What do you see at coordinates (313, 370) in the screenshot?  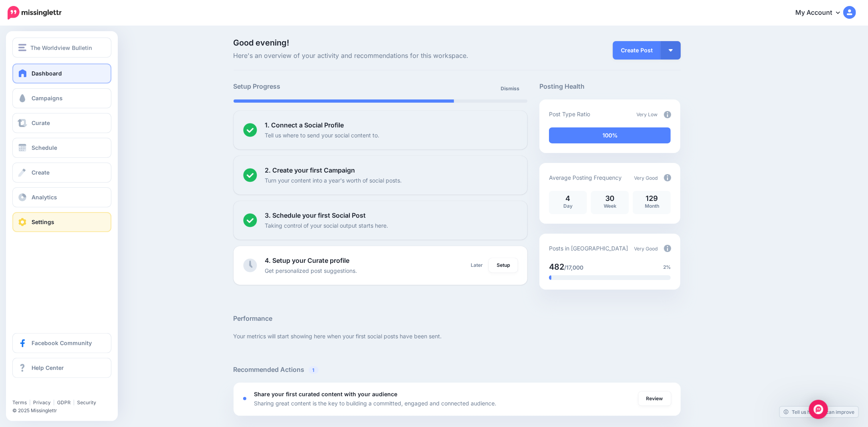 I see `span: 1` at bounding box center [313, 370].